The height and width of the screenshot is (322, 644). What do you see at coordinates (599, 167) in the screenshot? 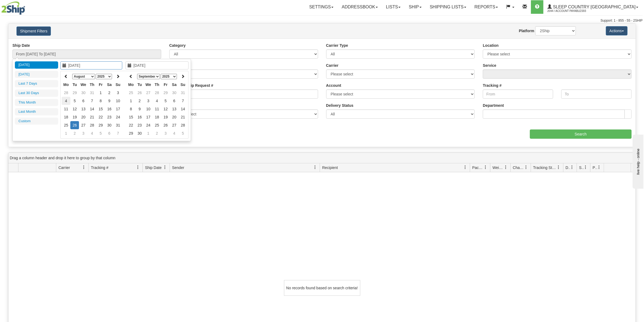
I see `a: Pickup Status filter column settings` at bounding box center [599, 167].